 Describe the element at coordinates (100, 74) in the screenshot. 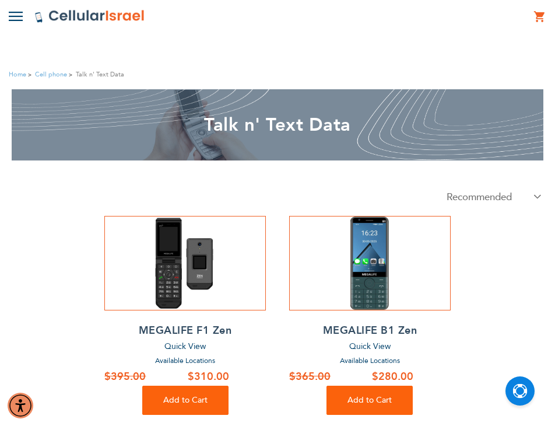

I see `strong: Talk n' Text Data` at that location.